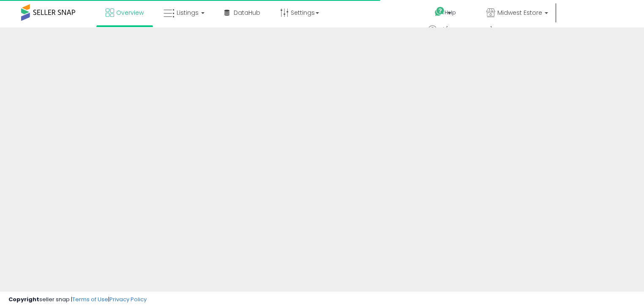 This screenshot has width=644, height=308. I want to click on span: DataHub, so click(247, 13).